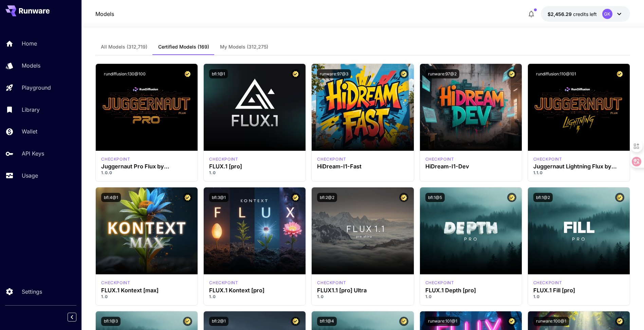 The height and width of the screenshot is (330, 644). I want to click on h3: Juggernaut Lightning Flux by RunDiffusion, so click(579, 166).